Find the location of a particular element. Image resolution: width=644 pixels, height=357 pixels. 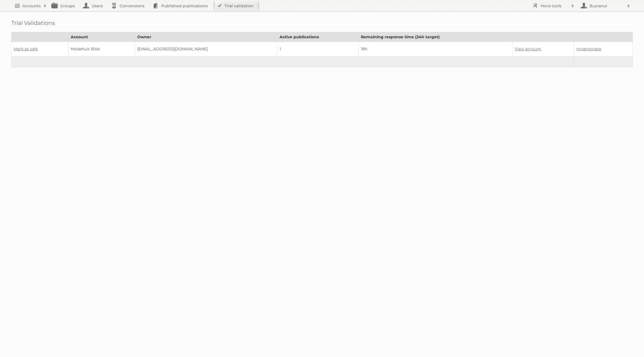

a: Impersonate is located at coordinates (589, 49).